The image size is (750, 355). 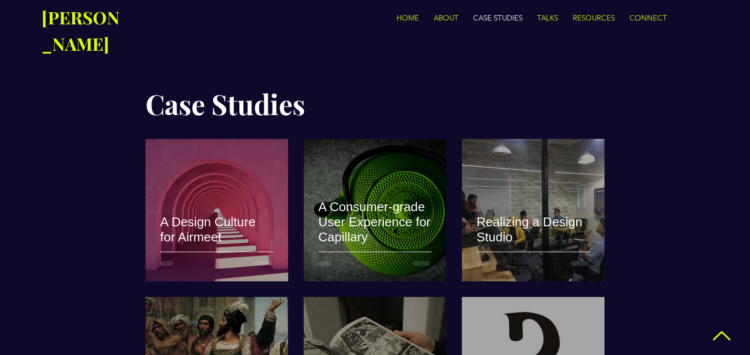 I want to click on p: RESOURCES, so click(x=594, y=18).